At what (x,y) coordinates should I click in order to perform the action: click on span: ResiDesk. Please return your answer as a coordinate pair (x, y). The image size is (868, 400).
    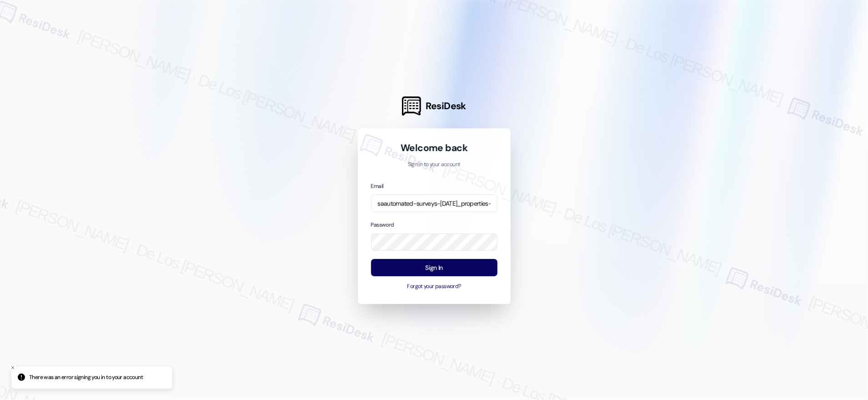
    Looking at the image, I should click on (445, 106).